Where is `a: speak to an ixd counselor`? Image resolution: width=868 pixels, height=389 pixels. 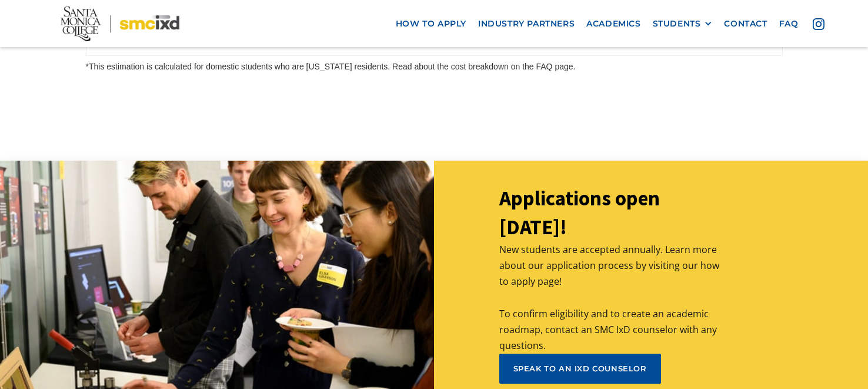 a: speak to an ixd counselor is located at coordinates (580, 368).